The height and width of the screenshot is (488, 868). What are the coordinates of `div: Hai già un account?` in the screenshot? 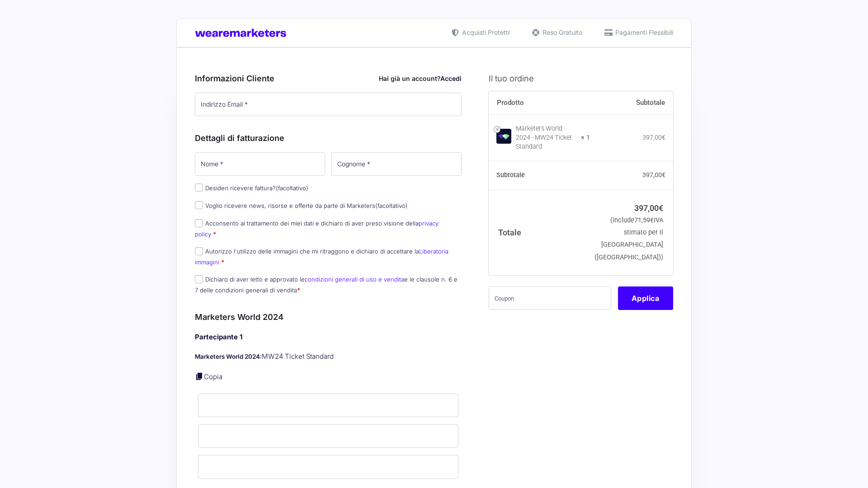 It's located at (420, 78).